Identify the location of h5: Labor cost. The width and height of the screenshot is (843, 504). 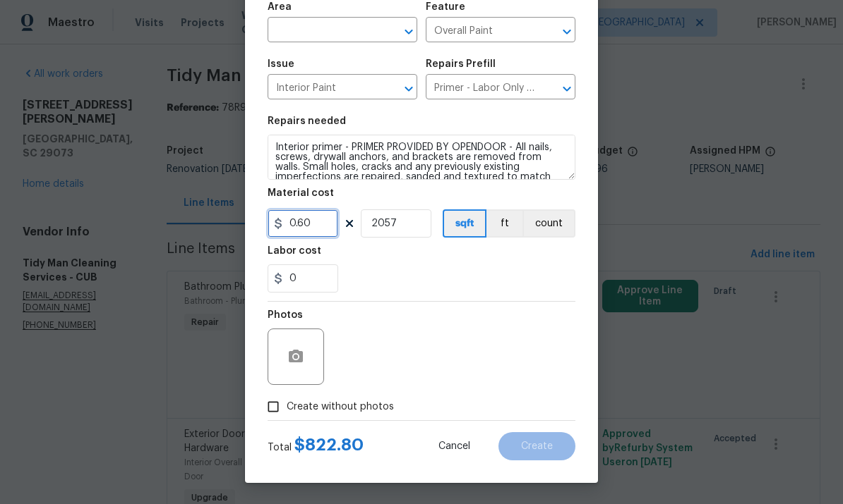
(294, 252).